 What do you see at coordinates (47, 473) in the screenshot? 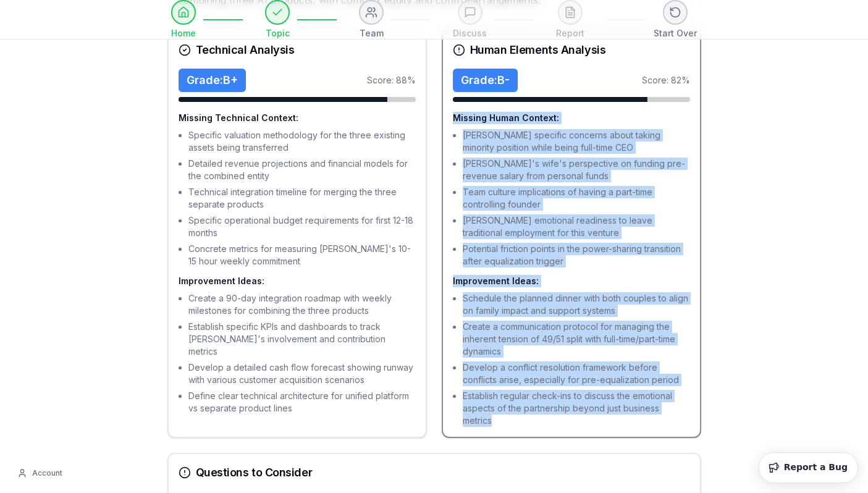
I see `span: Account` at bounding box center [47, 473].